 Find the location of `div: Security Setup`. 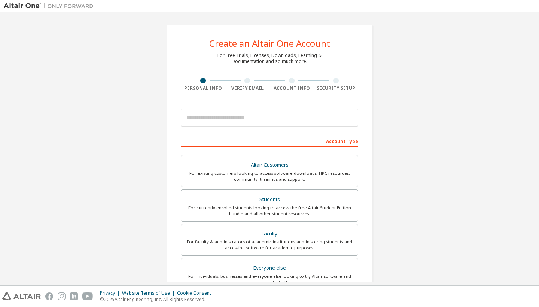

div: Security Setup is located at coordinates (336, 88).